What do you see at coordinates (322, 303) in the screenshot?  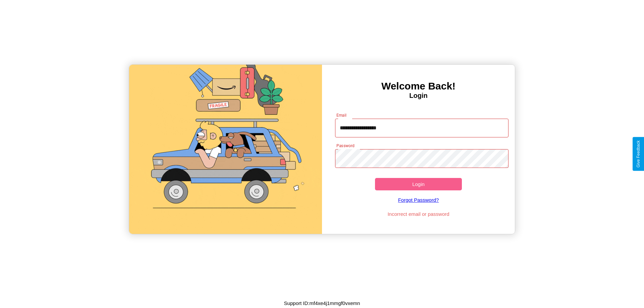 I see `p: Support ID: mf4xe4j1mmgf0vxemn` at bounding box center [322, 303].